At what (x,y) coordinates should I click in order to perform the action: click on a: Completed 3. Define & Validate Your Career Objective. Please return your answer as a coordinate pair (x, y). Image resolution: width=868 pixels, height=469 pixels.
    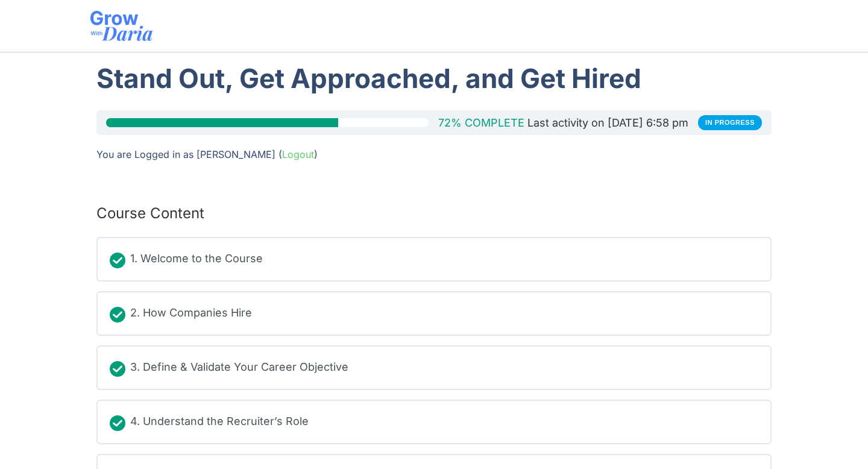
    Looking at the image, I should click on (434, 368).